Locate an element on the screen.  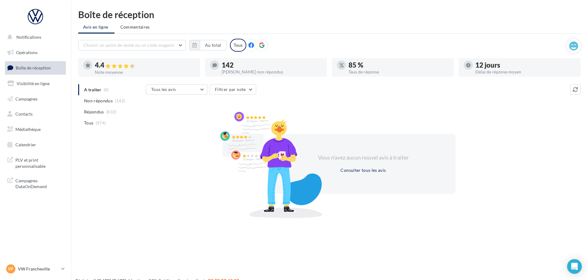
span: Boîte de réception is located at coordinates (33, 68).